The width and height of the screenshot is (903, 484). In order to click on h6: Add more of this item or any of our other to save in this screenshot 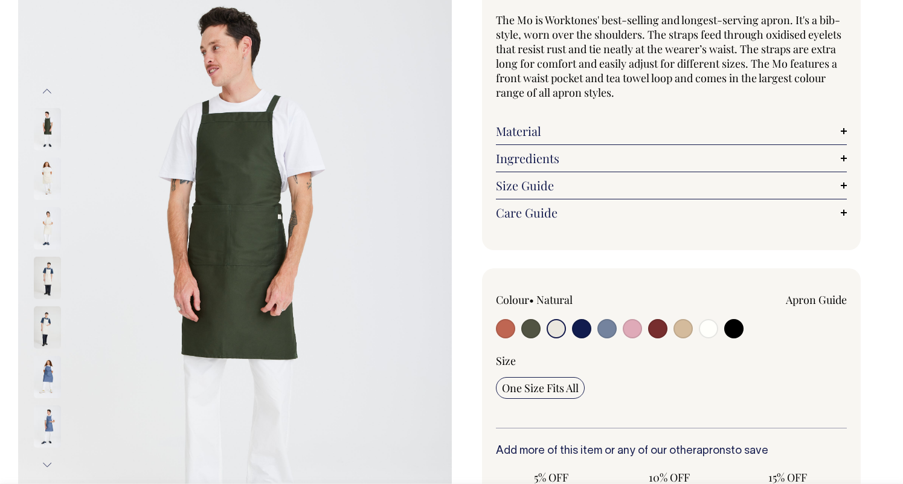, I will do `click(671, 451)`.